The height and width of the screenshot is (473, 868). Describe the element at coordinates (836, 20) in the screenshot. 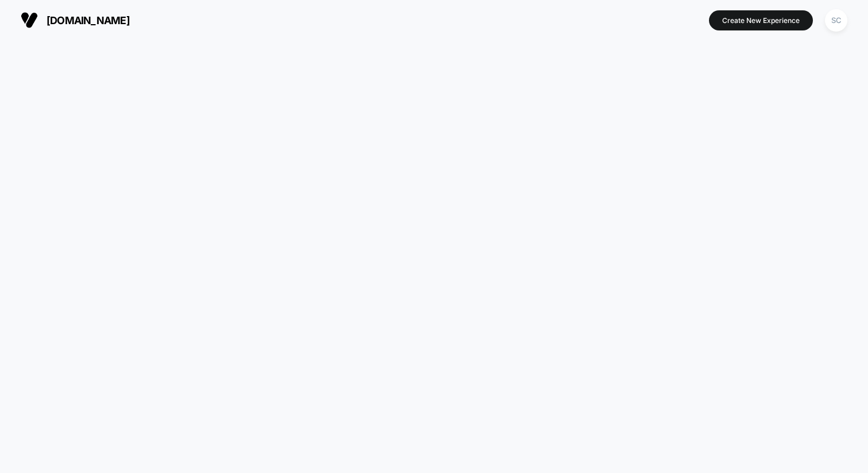

I see `div: SC` at that location.